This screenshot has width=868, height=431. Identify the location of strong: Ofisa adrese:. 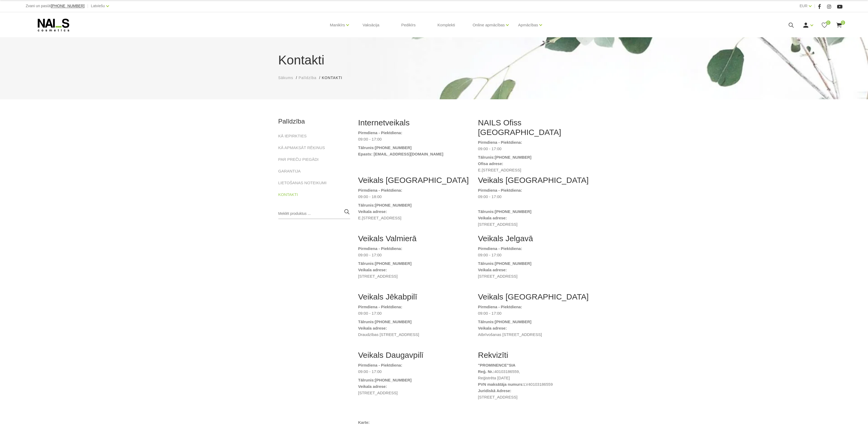
(491, 163).